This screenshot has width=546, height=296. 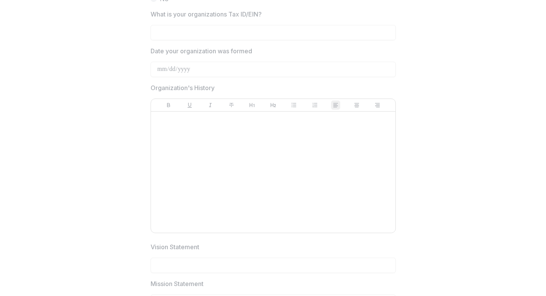 What do you see at coordinates (169, 105) in the screenshot?
I see `button: Bold` at bounding box center [169, 105].